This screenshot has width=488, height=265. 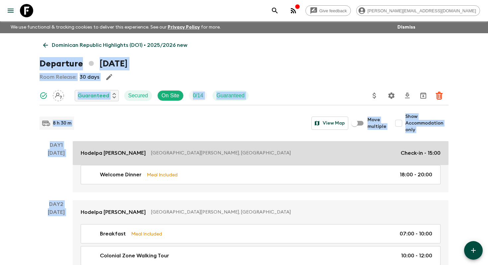 I want to click on p: Check-in - 15:00, so click(x=420, y=153).